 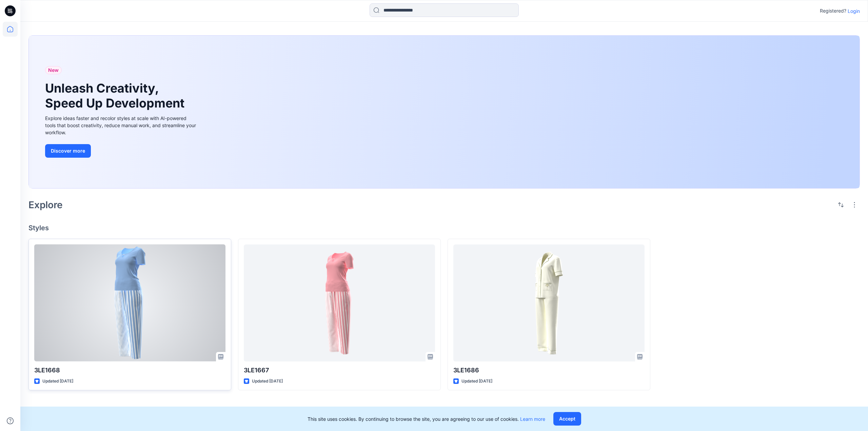 What do you see at coordinates (567, 418) in the screenshot?
I see `button: Accept` at bounding box center [567, 418].